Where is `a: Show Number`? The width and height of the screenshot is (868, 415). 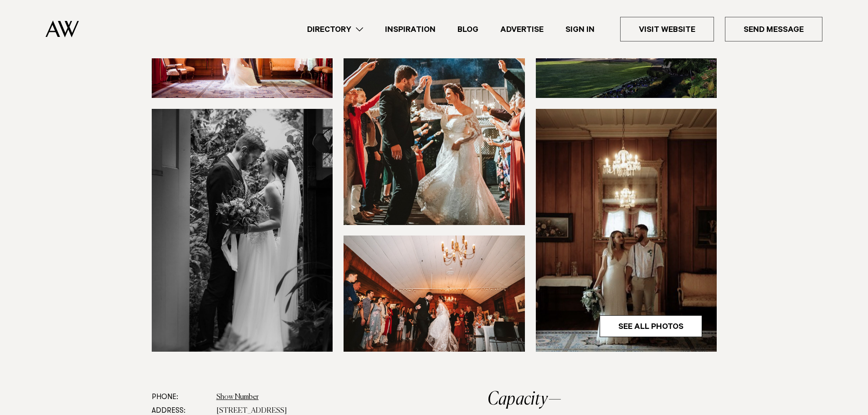 a: Show Number is located at coordinates (237, 397).